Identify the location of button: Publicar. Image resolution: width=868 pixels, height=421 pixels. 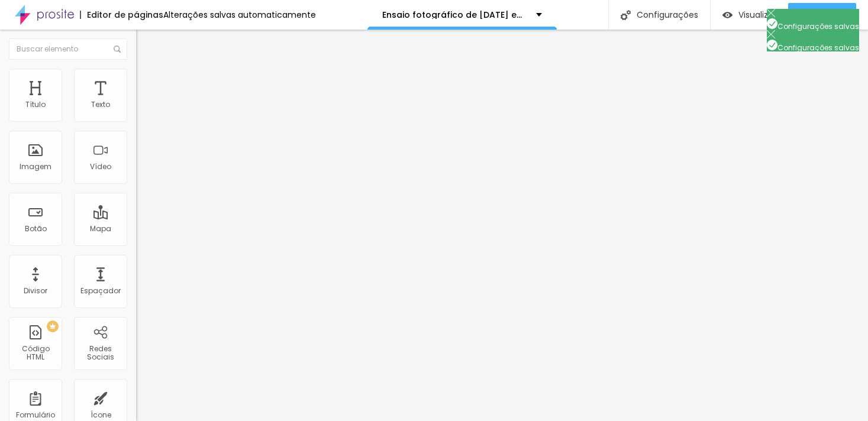
(822, 14).